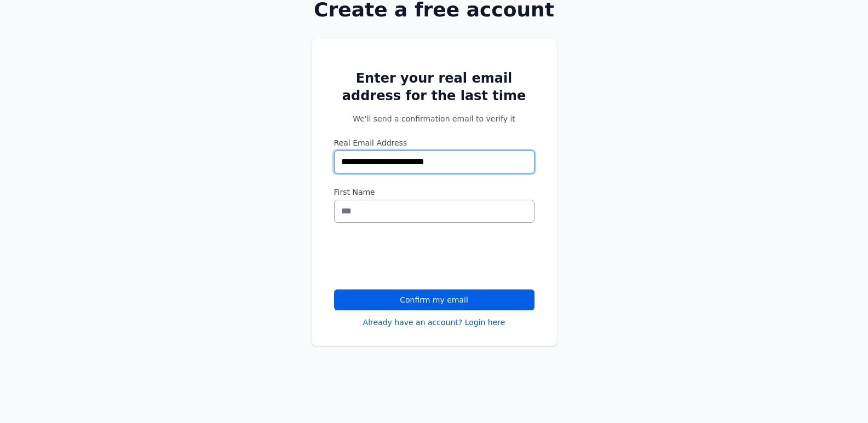 The height and width of the screenshot is (423, 868). What do you see at coordinates (435, 322) in the screenshot?
I see `a: Already have an account? Login here` at bounding box center [435, 322].